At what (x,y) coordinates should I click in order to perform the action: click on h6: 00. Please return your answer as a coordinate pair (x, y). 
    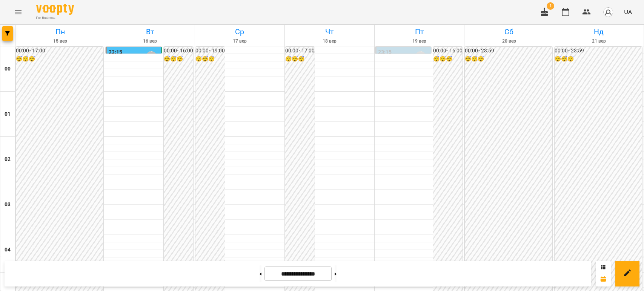
    Looking at the image, I should click on (7, 69).